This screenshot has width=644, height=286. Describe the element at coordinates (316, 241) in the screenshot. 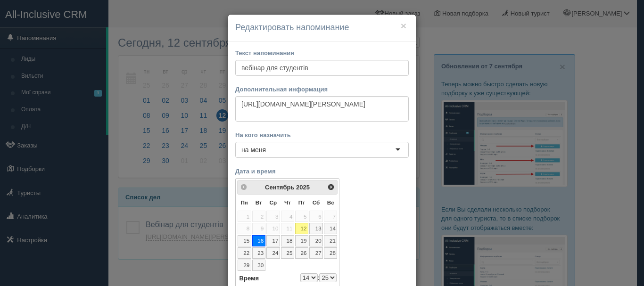

I see `a: 20` at that location.